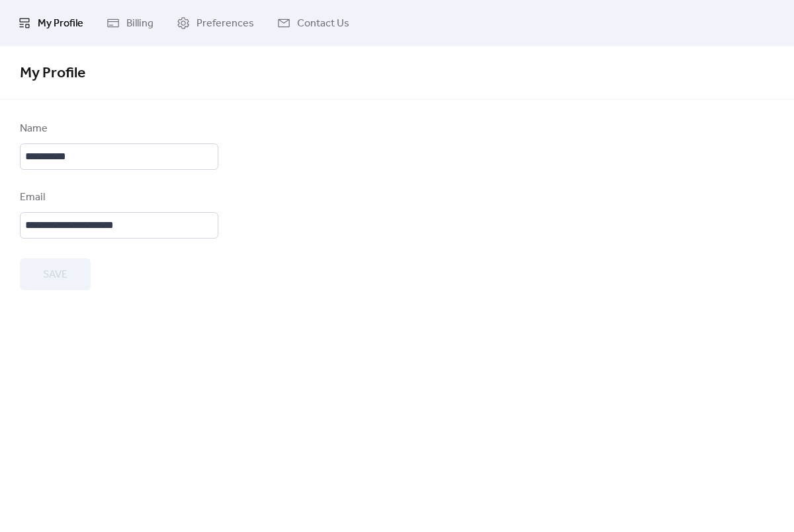 This screenshot has width=794, height=532. Describe the element at coordinates (313, 23) in the screenshot. I see `a: Contact Us` at that location.